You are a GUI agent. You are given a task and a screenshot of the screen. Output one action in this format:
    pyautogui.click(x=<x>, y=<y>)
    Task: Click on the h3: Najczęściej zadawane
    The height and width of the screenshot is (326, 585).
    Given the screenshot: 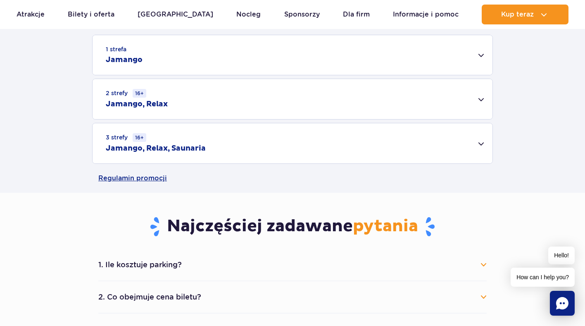 What is the action you would take?
    pyautogui.click(x=293, y=226)
    